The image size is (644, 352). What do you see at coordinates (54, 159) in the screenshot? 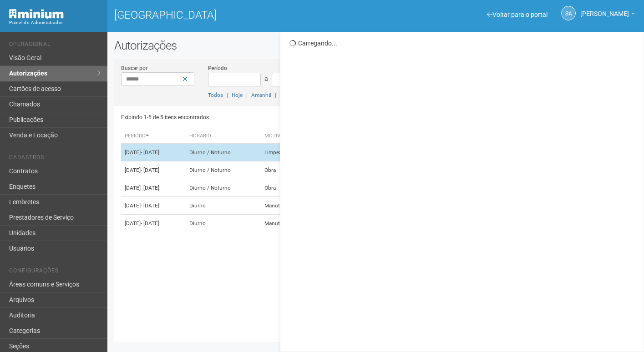
I see `li: Cadastros` at bounding box center [54, 159].